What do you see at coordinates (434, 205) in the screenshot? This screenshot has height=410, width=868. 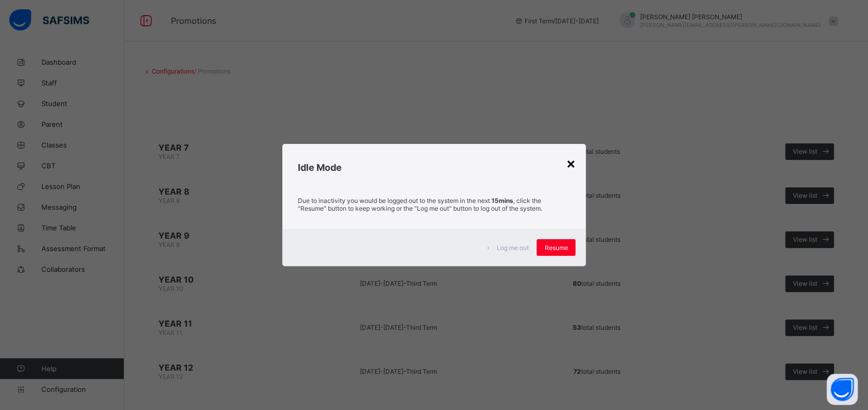 I see `p: Due to inactivity you would be logged out to the system in the next , click the "Resume" button t...` at bounding box center [434, 205].